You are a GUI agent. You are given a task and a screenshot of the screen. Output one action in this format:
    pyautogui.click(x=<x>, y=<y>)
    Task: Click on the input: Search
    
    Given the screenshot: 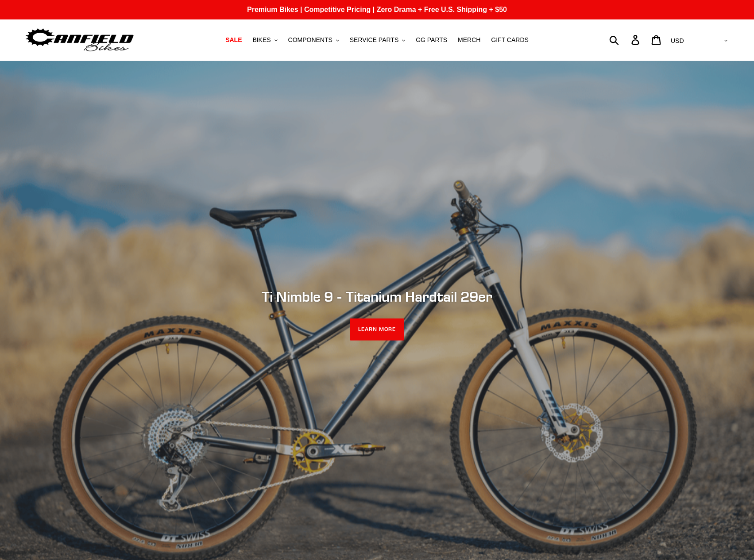 What is the action you would take?
    pyautogui.click(x=625, y=40)
    